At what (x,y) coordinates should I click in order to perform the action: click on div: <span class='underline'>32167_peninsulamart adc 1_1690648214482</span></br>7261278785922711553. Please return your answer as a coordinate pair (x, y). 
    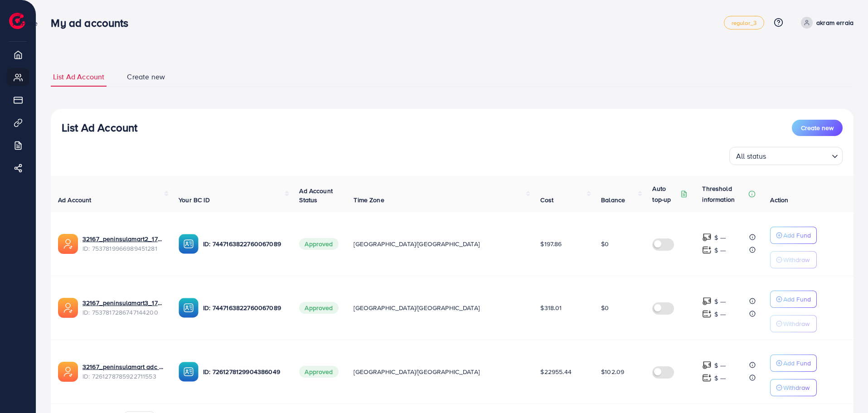
    Looking at the image, I should click on (123, 371).